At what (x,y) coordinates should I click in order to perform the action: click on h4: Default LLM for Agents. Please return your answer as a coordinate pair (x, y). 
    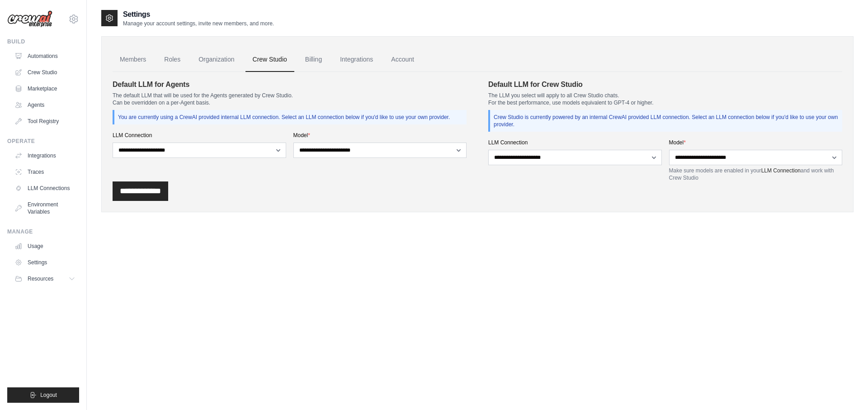
    Looking at the image, I should click on (289, 85).